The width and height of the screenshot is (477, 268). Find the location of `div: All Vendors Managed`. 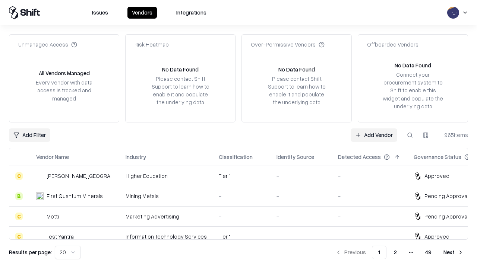

div: All Vendors Managed is located at coordinates (64, 73).